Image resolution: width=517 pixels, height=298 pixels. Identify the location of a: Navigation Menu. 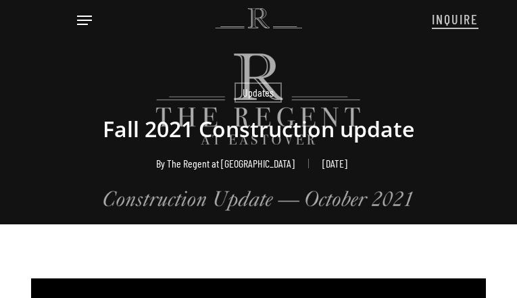
(85, 20).